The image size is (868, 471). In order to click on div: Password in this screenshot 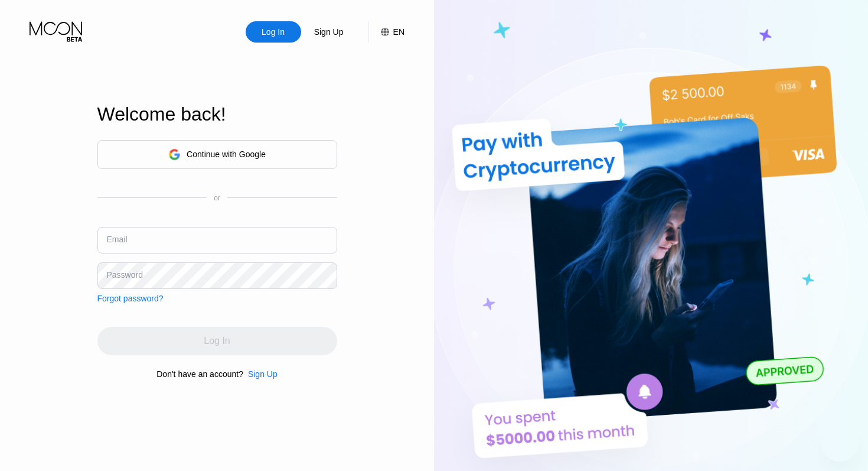, I will do `click(125, 275)`.